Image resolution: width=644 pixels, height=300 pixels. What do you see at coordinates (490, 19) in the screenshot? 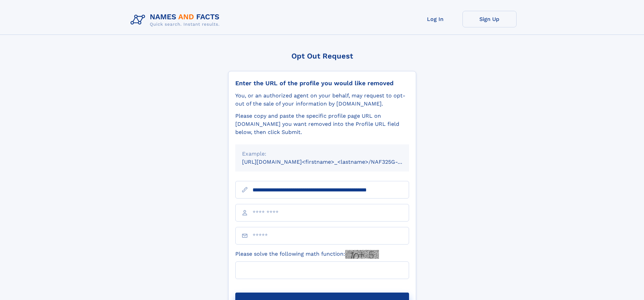
I see `a: Sign Up` at bounding box center [490, 19].